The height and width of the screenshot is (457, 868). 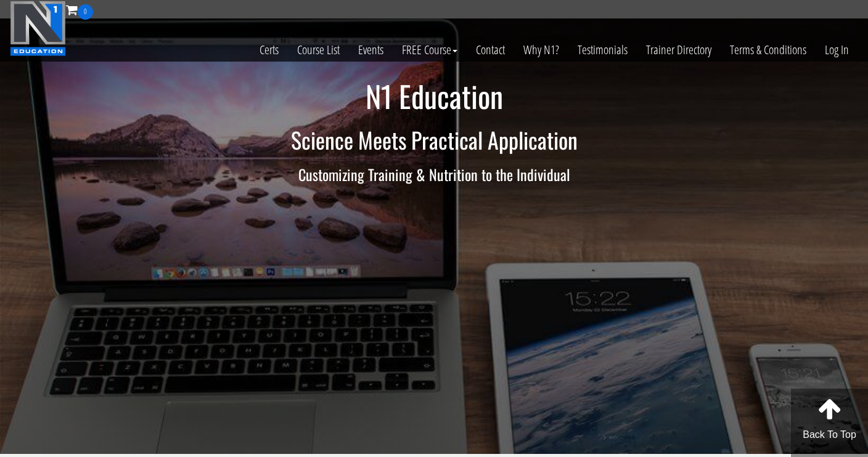 What do you see at coordinates (434, 140) in the screenshot?
I see `h2: Science Meets Practical Application` at bounding box center [434, 140].